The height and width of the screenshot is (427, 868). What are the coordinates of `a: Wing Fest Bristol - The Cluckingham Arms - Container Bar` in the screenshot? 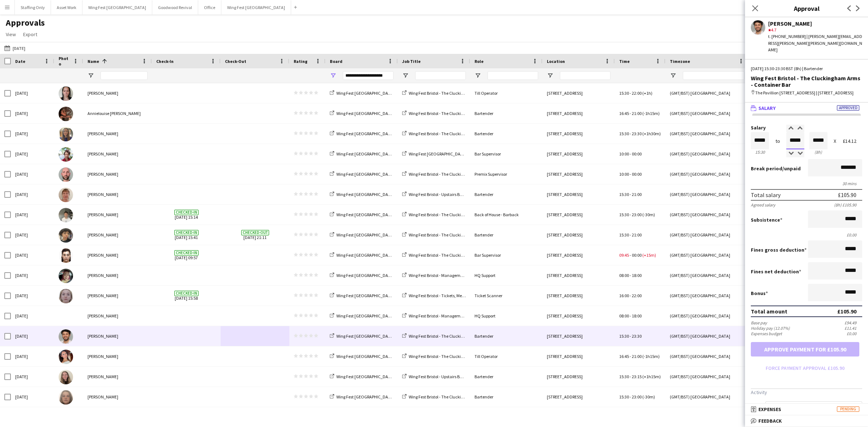 It's located at (458, 133).